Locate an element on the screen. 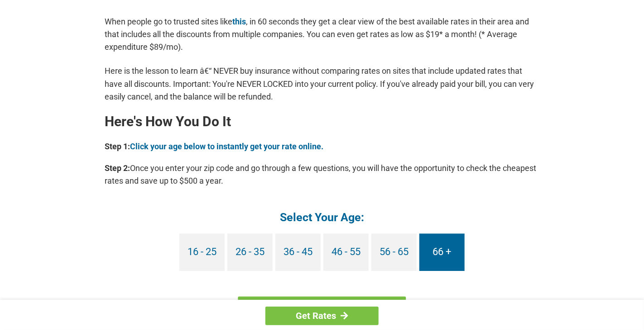 The image size is (644, 332). a: 26 - 35 is located at coordinates (250, 253).